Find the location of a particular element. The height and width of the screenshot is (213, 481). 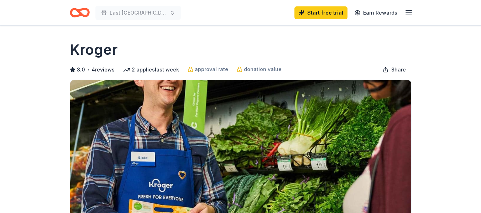

div: 2 applies last week is located at coordinates (151, 70).